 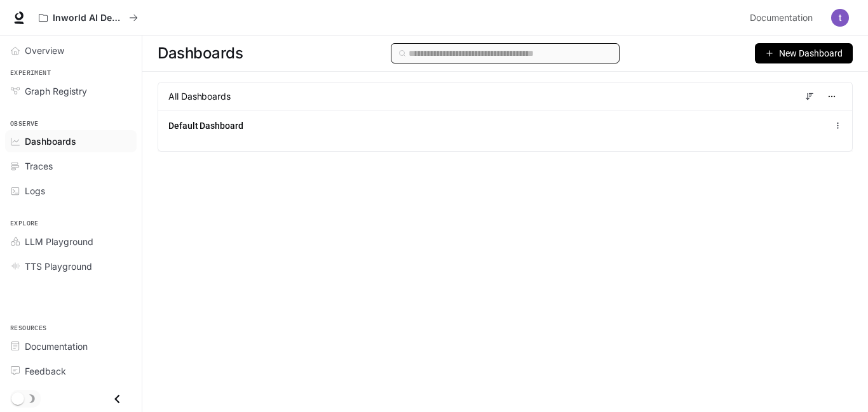 What do you see at coordinates (804, 54) in the screenshot?
I see `button: New Dashboard` at bounding box center [804, 54].